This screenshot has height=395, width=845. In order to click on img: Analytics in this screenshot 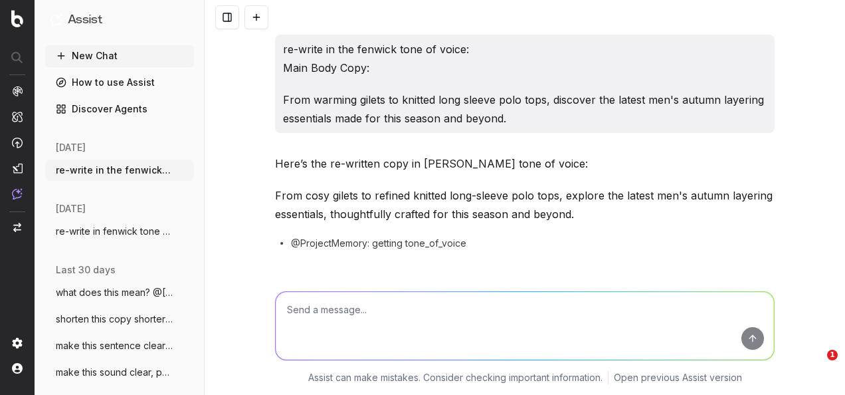, I will do `click(17, 91)`.